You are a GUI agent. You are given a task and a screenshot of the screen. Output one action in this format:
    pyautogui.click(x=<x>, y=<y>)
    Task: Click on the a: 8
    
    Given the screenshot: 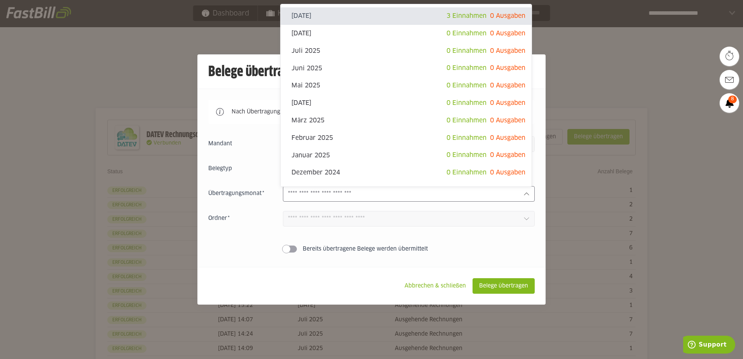 What is the action you would take?
    pyautogui.click(x=729, y=103)
    